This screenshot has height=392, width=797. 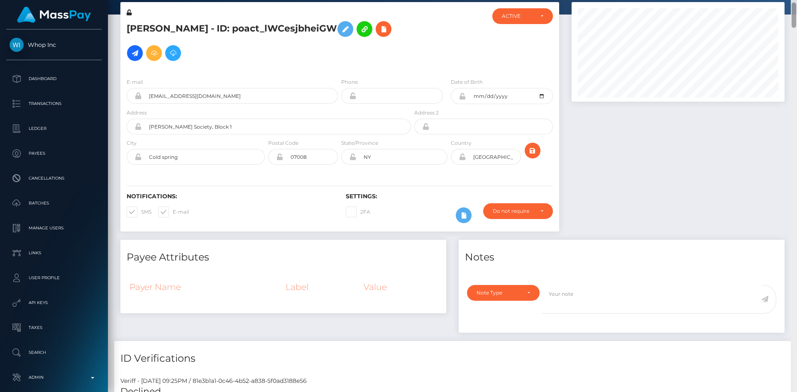 What do you see at coordinates (452, 358) in the screenshot?
I see `h4: ID Verifications` at bounding box center [452, 358].